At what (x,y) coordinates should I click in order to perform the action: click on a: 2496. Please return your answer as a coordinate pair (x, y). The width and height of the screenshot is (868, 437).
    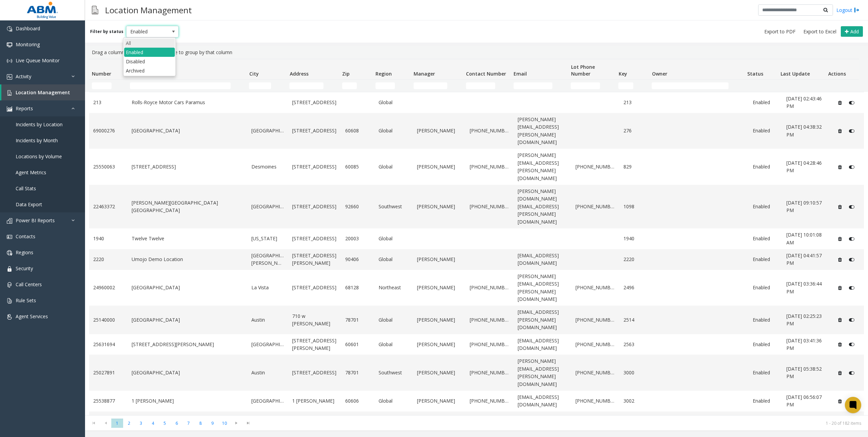
    Looking at the image, I should click on (636, 287).